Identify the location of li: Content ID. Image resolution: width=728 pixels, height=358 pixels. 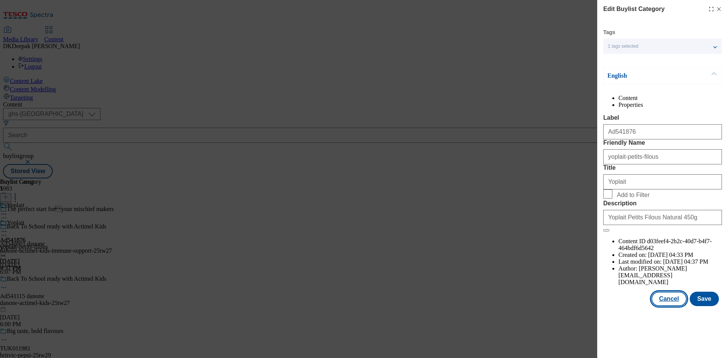
(670, 245).